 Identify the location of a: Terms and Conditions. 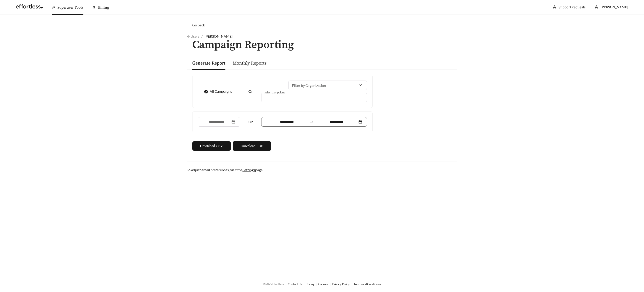
(367, 284).